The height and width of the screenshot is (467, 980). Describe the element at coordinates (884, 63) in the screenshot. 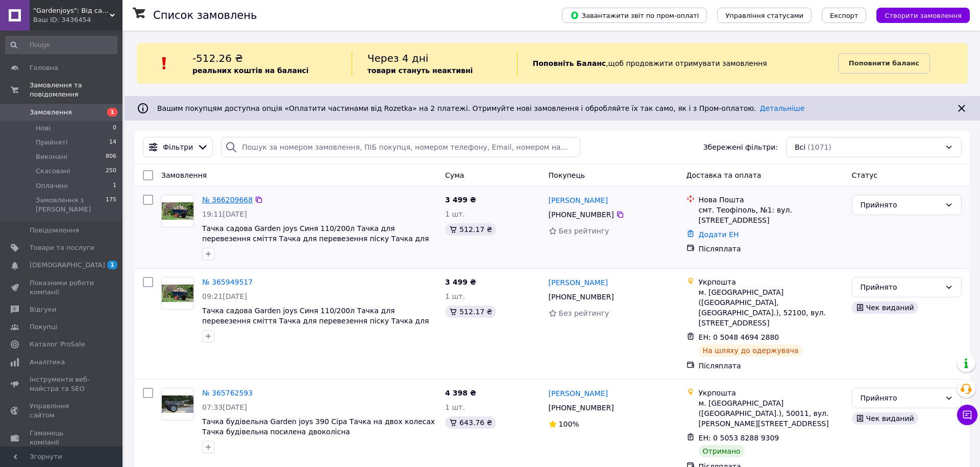

I see `a: Поповнити баланс` at that location.